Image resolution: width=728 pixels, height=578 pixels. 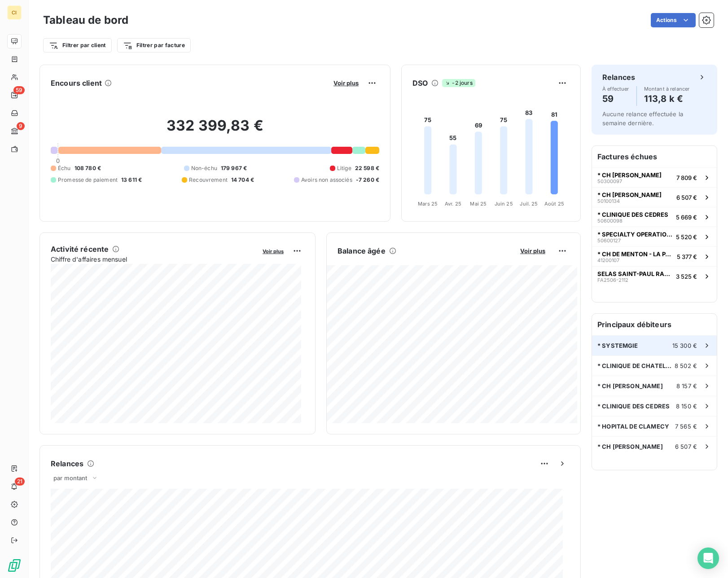 What do you see at coordinates (610, 221) in the screenshot?
I see `span: 50600098` at bounding box center [610, 221].